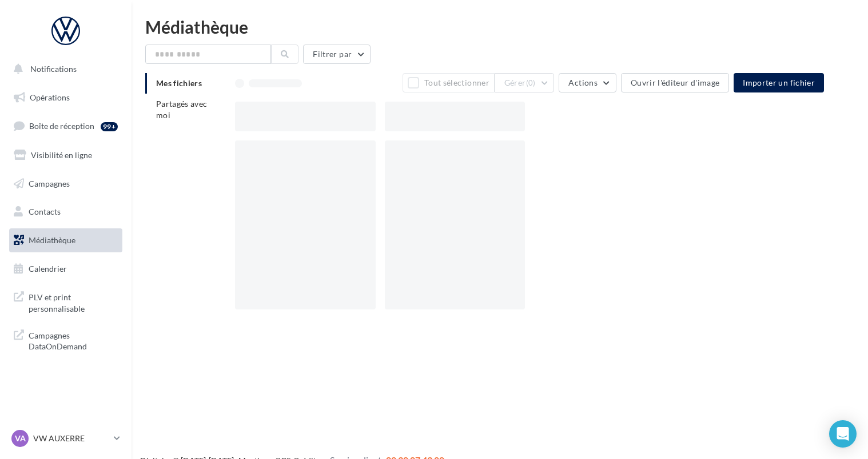  What do you see at coordinates (71, 439) in the screenshot?
I see `p: VW AUXERRE` at bounding box center [71, 439].